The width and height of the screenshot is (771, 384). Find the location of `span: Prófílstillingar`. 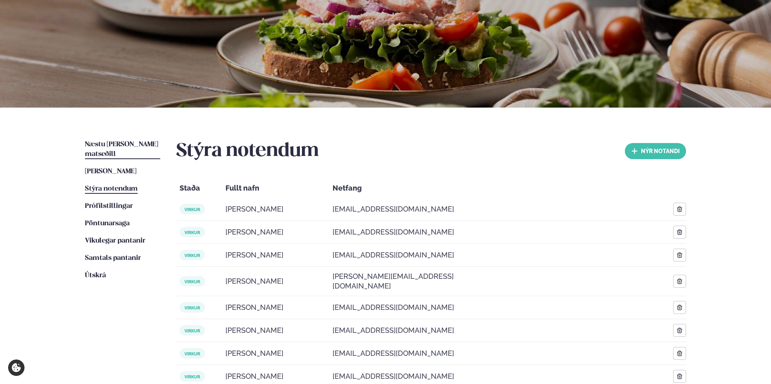

span: Prófílstillingar is located at coordinates (109, 206).